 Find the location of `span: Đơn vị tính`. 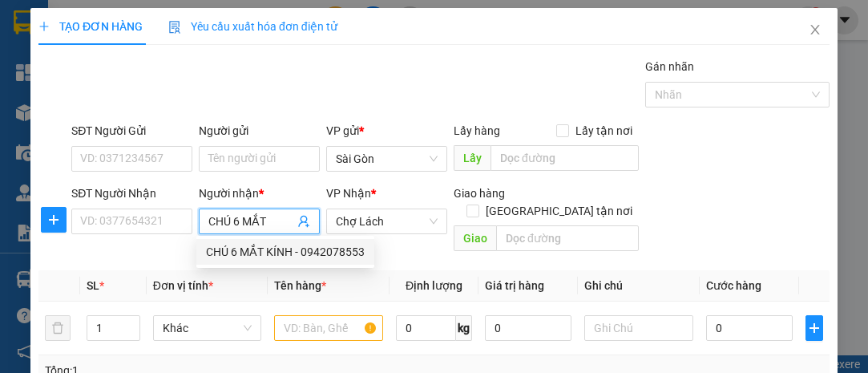

span: Đơn vị tính is located at coordinates (183, 286).